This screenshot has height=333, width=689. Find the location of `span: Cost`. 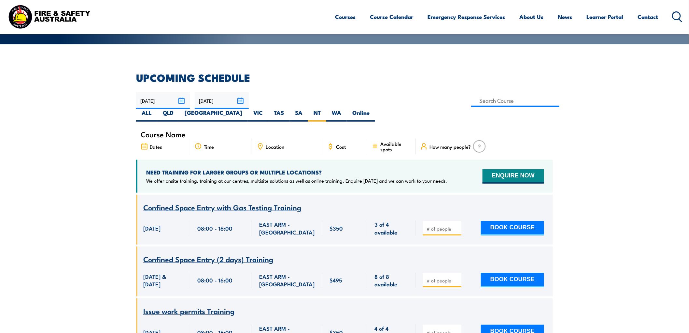

span: Cost is located at coordinates (341, 146).